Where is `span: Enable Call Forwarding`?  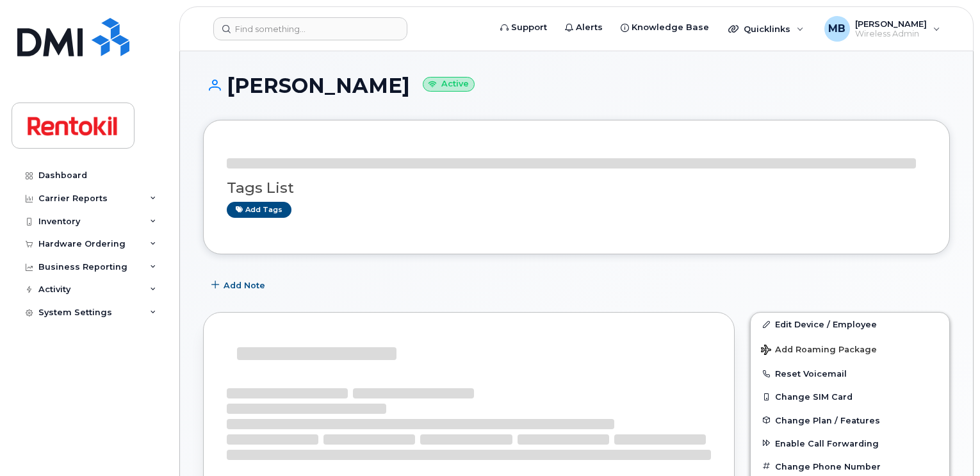
span: Enable Call Forwarding is located at coordinates (827, 442).